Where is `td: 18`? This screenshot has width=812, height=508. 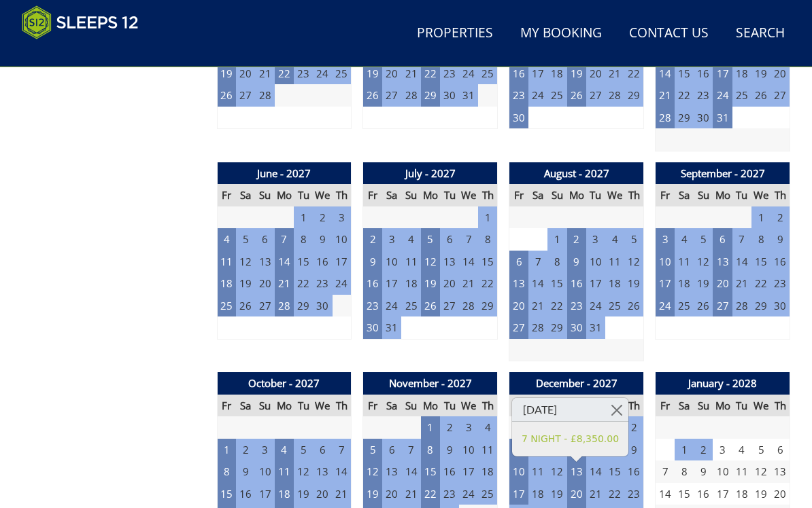 td: 18 is located at coordinates (410, 284).